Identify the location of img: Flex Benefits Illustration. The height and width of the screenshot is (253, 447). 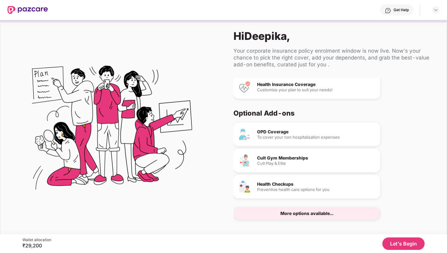
(112, 129).